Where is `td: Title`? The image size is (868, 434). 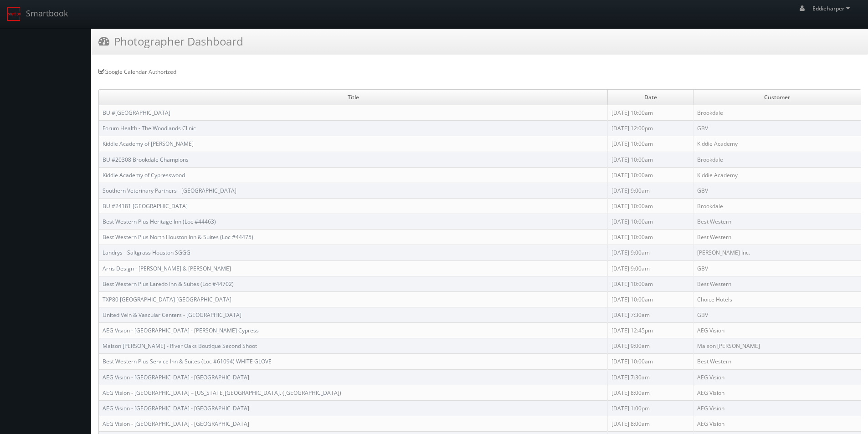
td: Title is located at coordinates (353, 97).